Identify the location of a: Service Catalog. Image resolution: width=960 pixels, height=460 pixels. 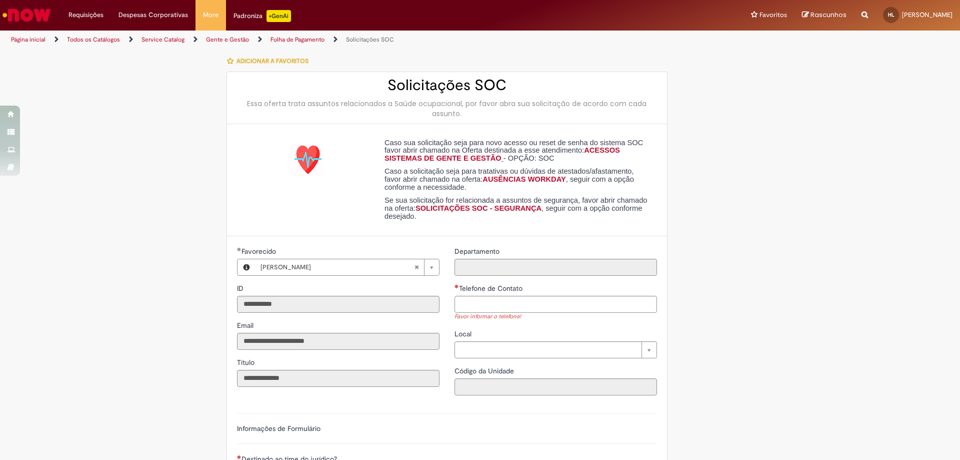
(163, 40).